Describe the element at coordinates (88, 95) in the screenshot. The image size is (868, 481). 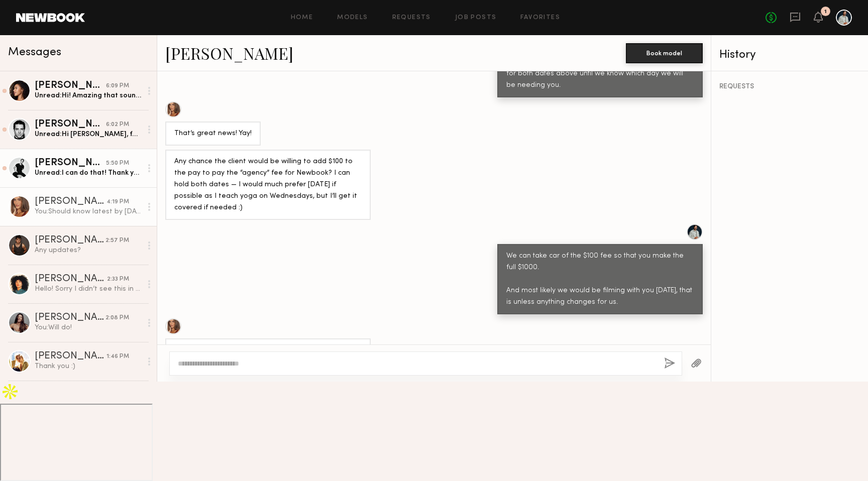
I see `div: Unread: Hi! Amazing that sounds great. Please let me know as soon as possible so I can inform my ...` at that location.